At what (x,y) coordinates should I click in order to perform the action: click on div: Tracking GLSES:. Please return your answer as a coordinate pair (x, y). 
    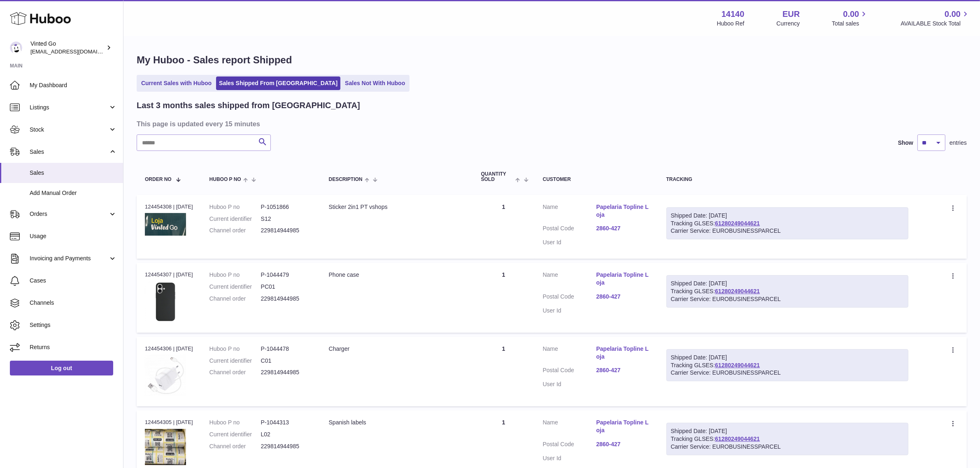
    Looking at the image, I should click on (788, 291).